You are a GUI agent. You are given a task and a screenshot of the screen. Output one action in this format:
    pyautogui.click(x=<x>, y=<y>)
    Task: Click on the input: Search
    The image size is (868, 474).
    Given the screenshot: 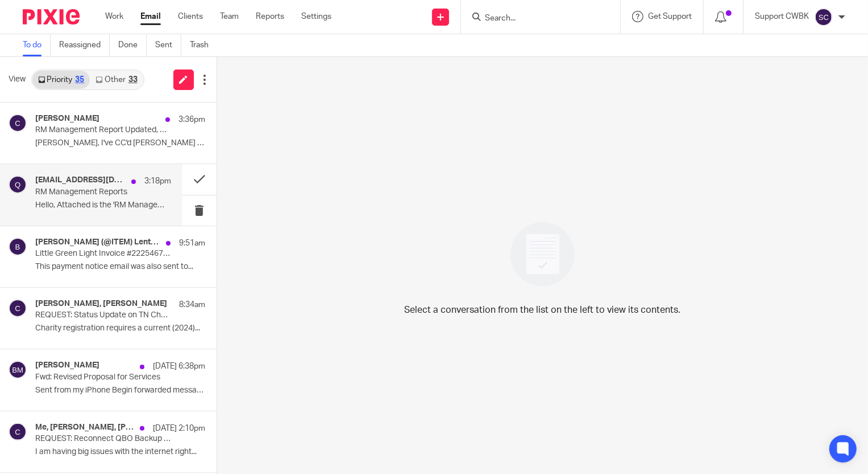 What is the action you would take?
    pyautogui.click(x=535, y=19)
    